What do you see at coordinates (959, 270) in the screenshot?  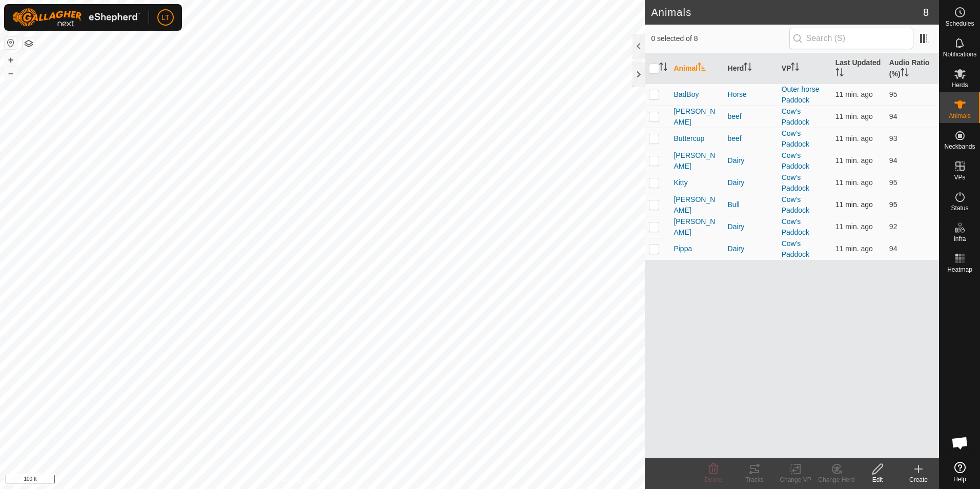 I see `span: Heatmap` at bounding box center [959, 270].